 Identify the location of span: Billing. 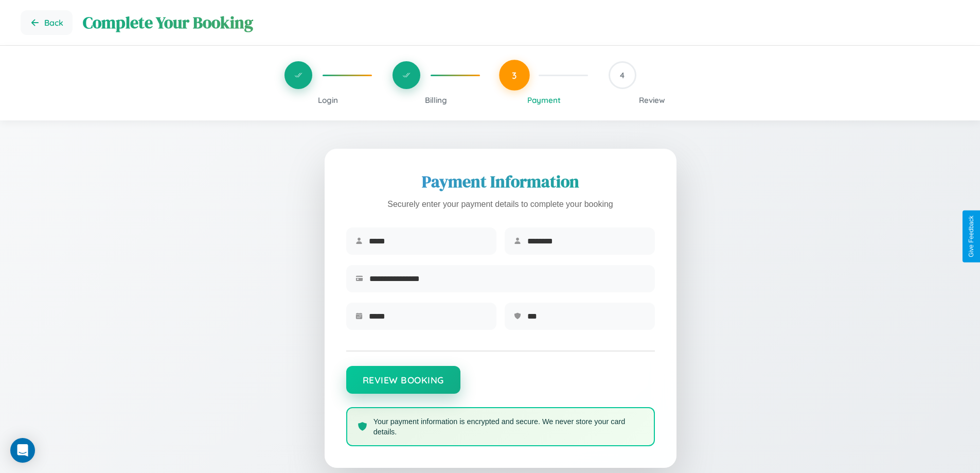
(436, 100).